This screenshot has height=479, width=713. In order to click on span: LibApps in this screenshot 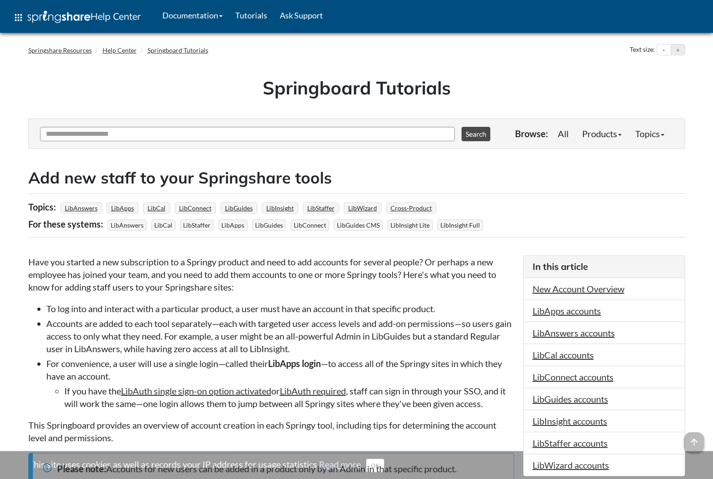, I will do `click(233, 225)`.